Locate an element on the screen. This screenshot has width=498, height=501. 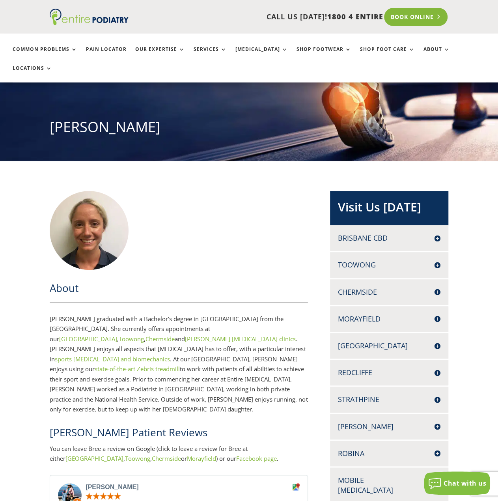
a: Morayfield is located at coordinates (202, 458).